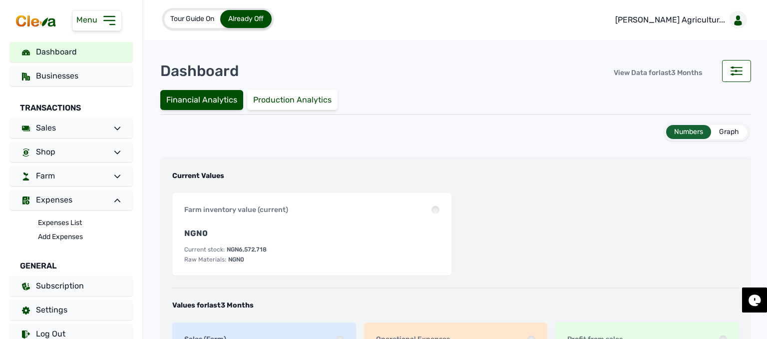 This screenshot has width=767, height=339. Describe the element at coordinates (202, 100) in the screenshot. I see `div: Financial Analytics` at that location.